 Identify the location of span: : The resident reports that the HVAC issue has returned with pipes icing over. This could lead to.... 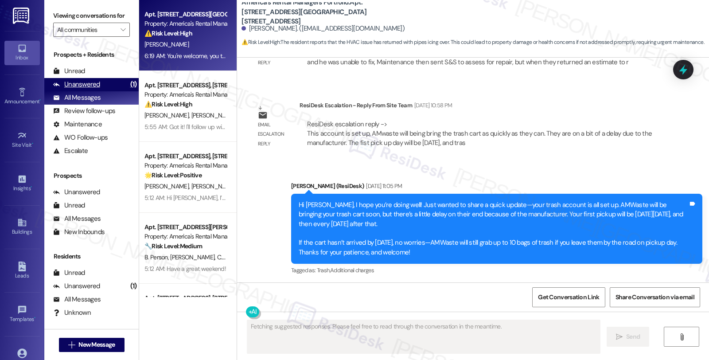
(473, 42).